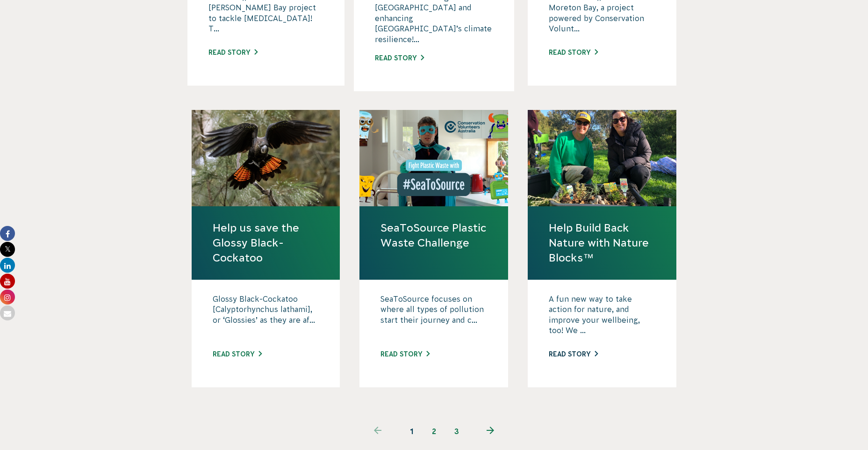 This screenshot has height=450, width=868. I want to click on p: A fun new way to take action for nature, and improve your wellbeing, too! We ..., so click(602, 317).